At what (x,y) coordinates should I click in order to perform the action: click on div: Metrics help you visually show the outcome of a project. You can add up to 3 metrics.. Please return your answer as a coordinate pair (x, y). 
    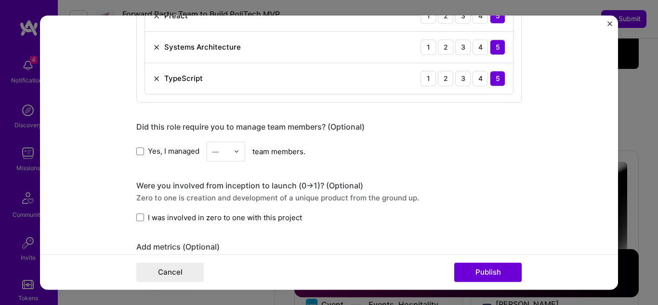
    Looking at the image, I should click on (329, 259).